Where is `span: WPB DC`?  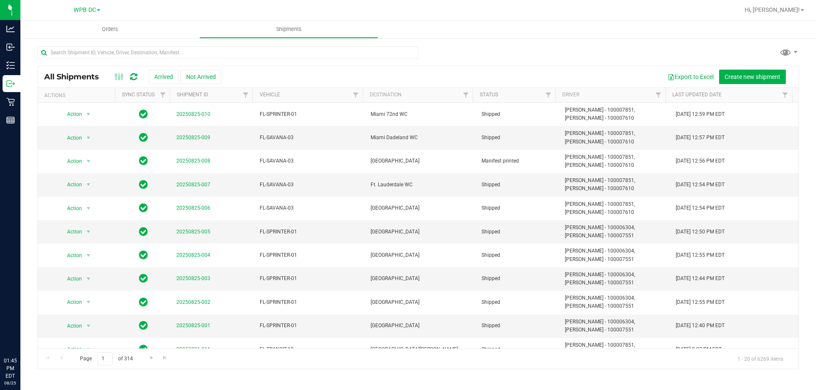 span: WPB DC is located at coordinates (85, 10).